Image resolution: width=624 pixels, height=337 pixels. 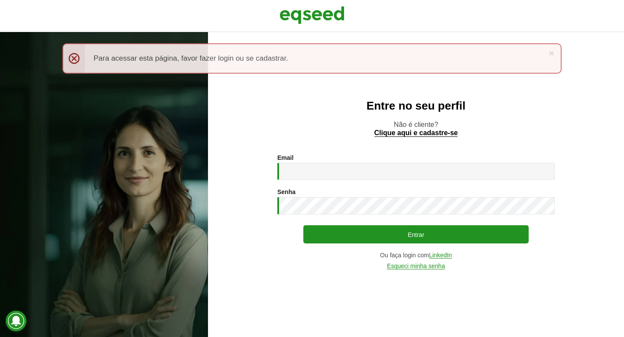 I want to click on a: LinkedIn, so click(x=440, y=255).